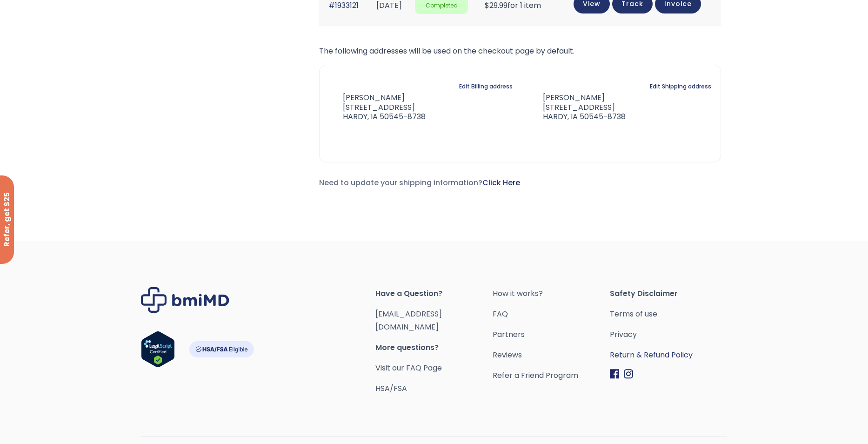  What do you see at coordinates (392, 388) in the screenshot?
I see `a: HSA/FSA` at bounding box center [392, 388].